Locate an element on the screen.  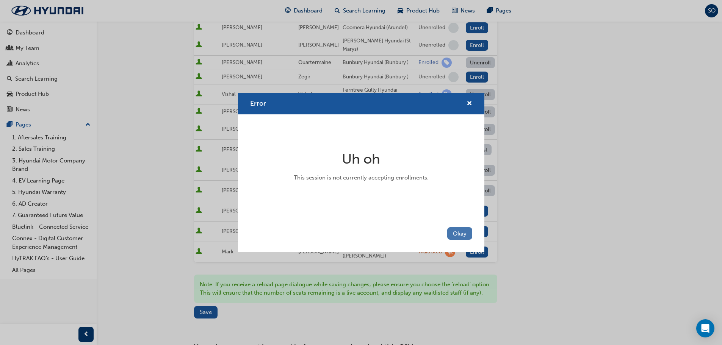
div: Open Intercom Messenger is located at coordinates (706, 329).